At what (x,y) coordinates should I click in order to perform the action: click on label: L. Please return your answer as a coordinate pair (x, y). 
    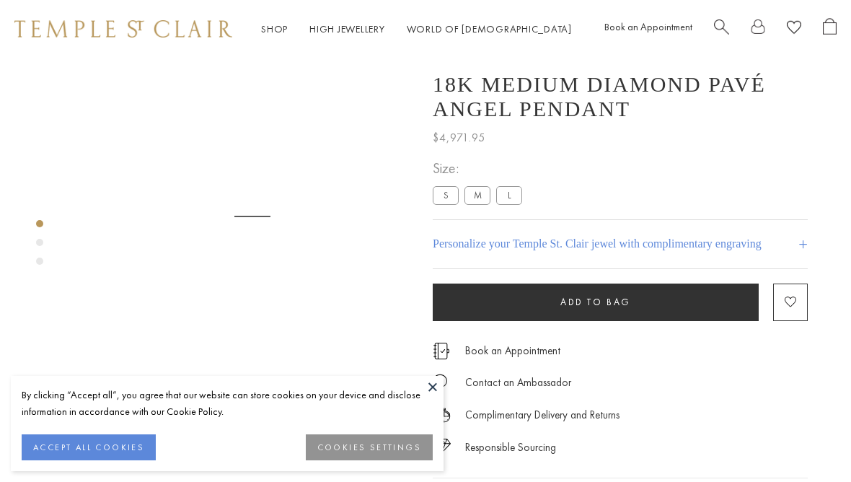
    Looking at the image, I should click on (509, 195).